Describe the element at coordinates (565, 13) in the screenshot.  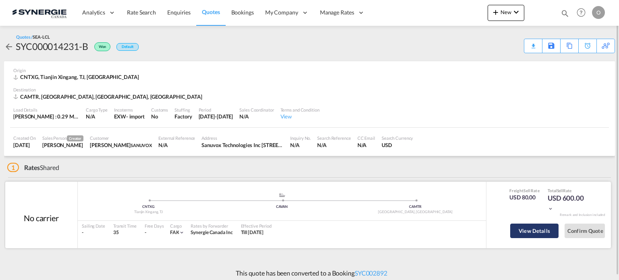
I see `md-icon: icon-magnify` at that location.